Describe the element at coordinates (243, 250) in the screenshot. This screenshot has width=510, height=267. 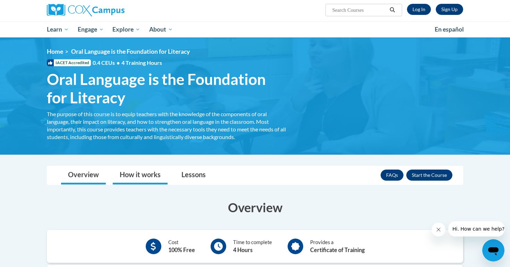
I see `b: 4 Hours` at that location.